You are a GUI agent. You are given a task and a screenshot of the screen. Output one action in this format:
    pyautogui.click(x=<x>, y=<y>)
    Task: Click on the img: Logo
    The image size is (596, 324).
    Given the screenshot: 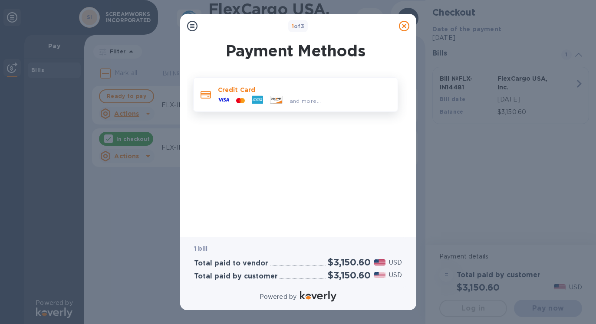 What is the action you would take?
    pyautogui.click(x=318, y=296)
    